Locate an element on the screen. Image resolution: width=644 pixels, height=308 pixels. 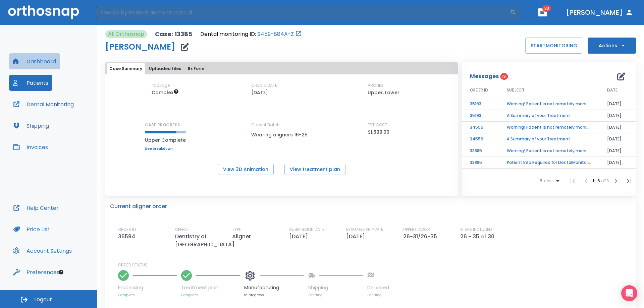
img: Orthosnap is located at coordinates (44, 12).